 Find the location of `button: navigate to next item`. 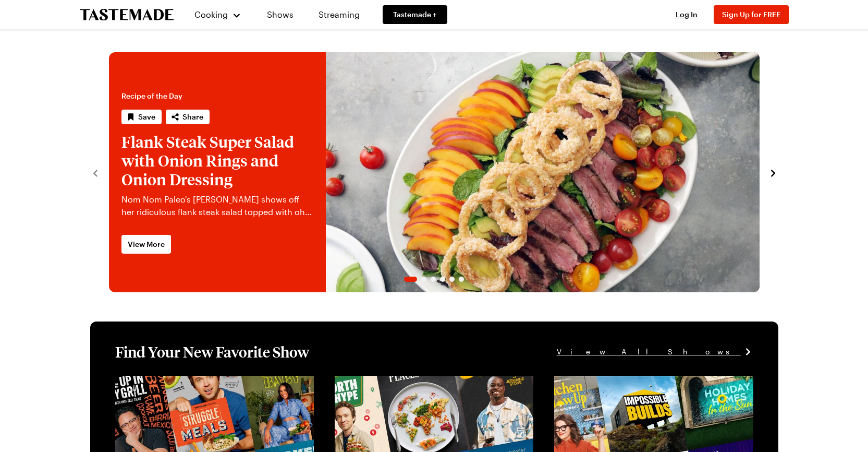

button: navigate to next item is located at coordinates (773, 172).